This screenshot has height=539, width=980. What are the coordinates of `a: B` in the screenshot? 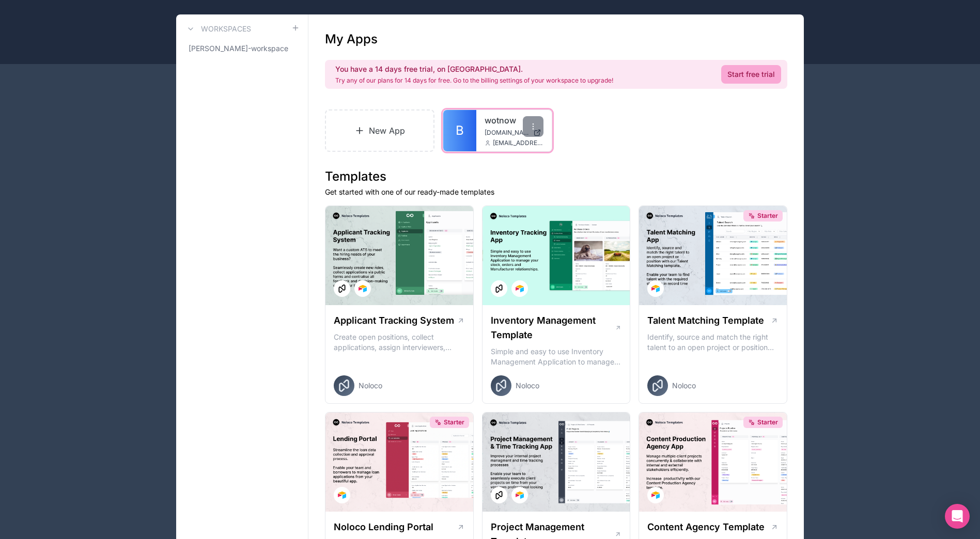 It's located at (460, 130).